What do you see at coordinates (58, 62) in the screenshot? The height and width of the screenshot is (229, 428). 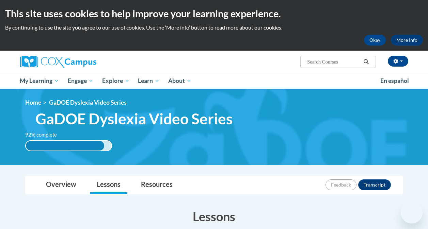 I see `img: Cox Campus` at bounding box center [58, 62].